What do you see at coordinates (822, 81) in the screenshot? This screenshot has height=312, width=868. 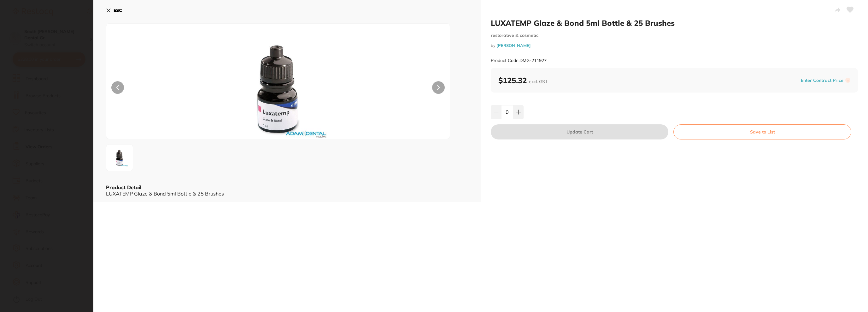 I see `button: Enter Contract Price` at bounding box center [822, 81].